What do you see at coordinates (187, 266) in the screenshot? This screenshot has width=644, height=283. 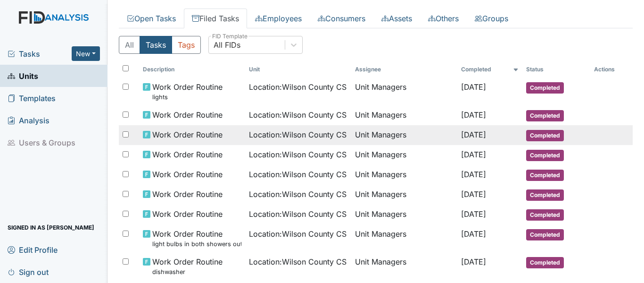 I see `span: Work Order Routine dishwasher` at bounding box center [187, 266].